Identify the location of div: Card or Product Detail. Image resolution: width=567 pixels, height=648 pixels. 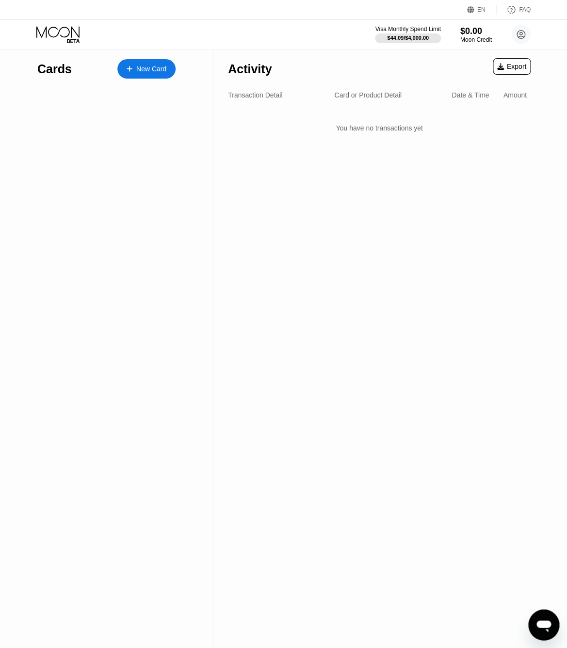
(368, 95).